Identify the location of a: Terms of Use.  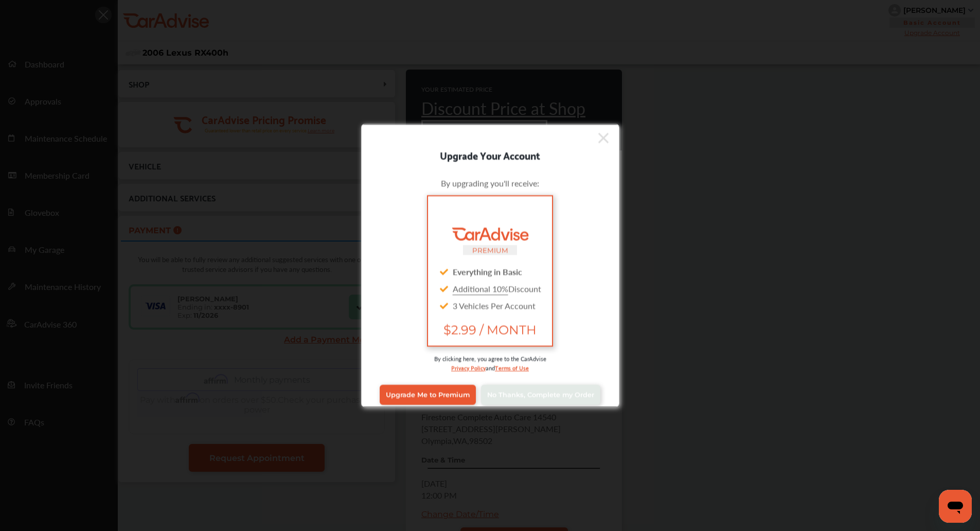
(512, 366).